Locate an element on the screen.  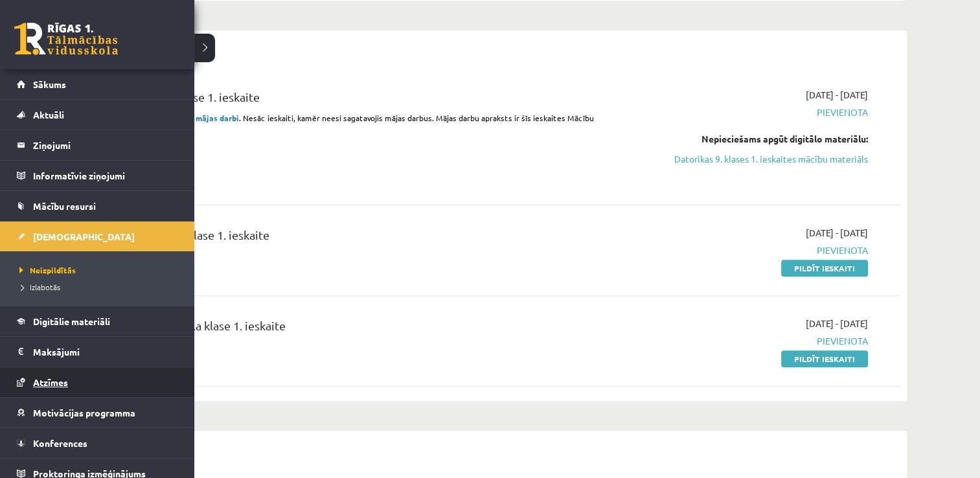
span: Neizpildītās is located at coordinates (46, 270).